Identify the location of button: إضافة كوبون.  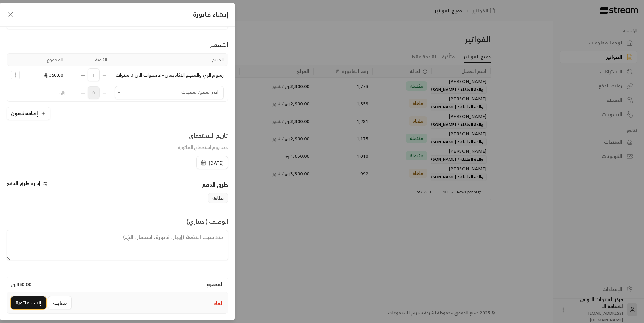
(29, 113).